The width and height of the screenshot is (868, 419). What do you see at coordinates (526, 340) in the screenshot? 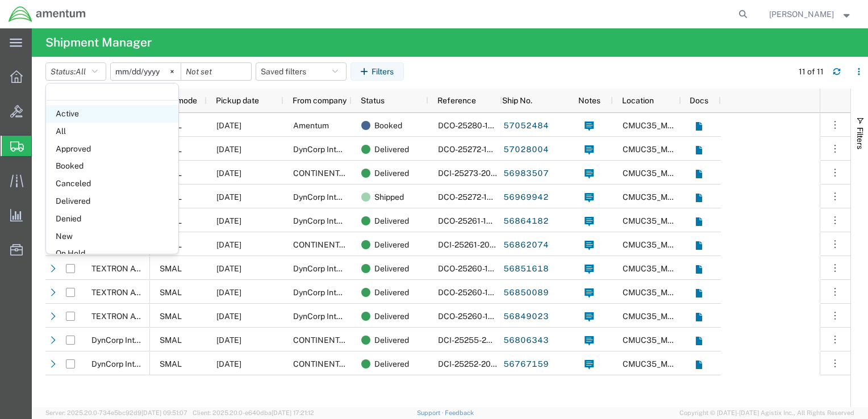
I see `a: 56806343` at bounding box center [526, 340].